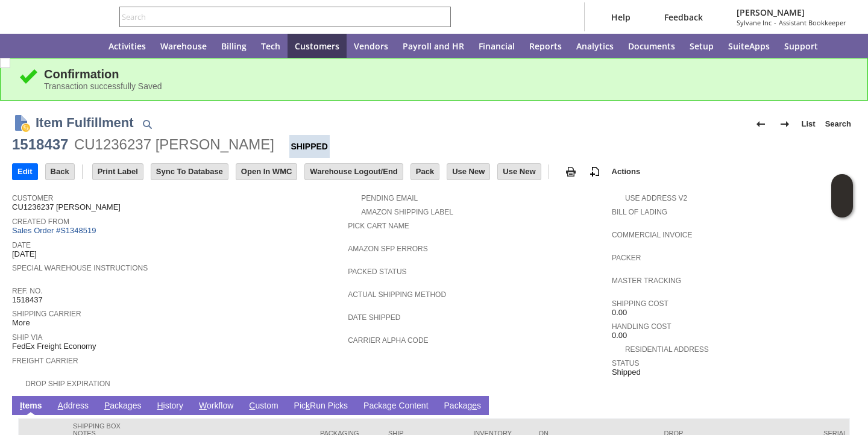 Image resolution: width=868 pixels, height=435 pixels. What do you see at coordinates (29, 46) in the screenshot?
I see `a: Recent Records` at bounding box center [29, 46].